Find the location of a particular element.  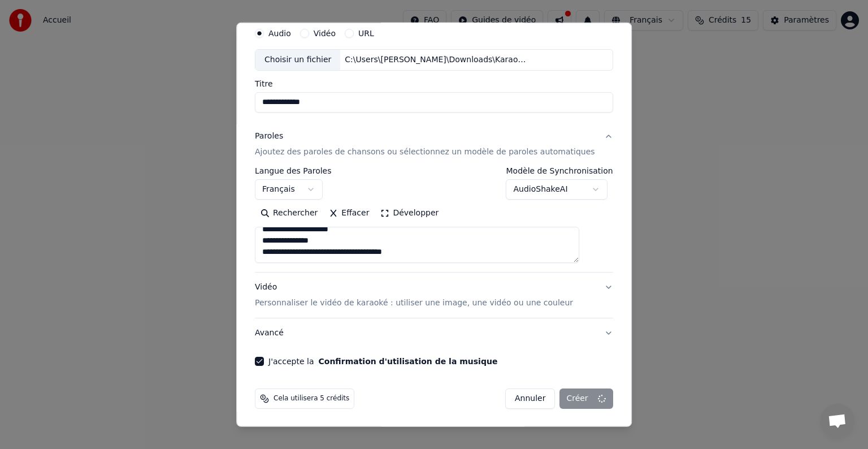

div: Vidéo is located at coordinates (413, 295).